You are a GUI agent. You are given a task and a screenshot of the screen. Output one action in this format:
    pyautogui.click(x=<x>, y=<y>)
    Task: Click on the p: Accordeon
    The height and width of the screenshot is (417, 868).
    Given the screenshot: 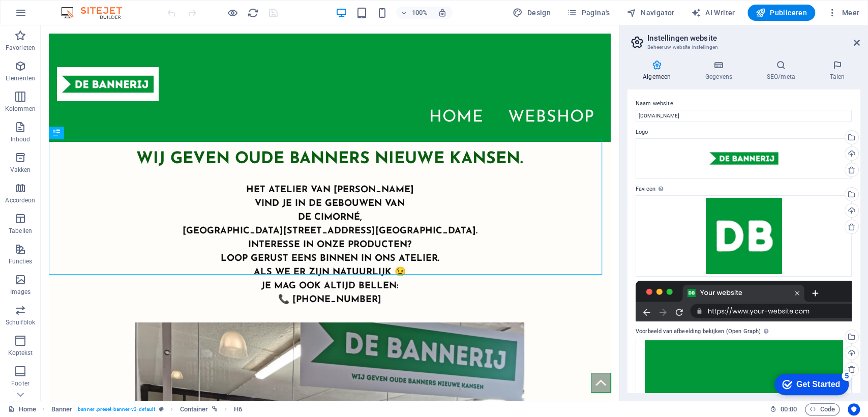 What is the action you would take?
    pyautogui.click(x=20, y=201)
    